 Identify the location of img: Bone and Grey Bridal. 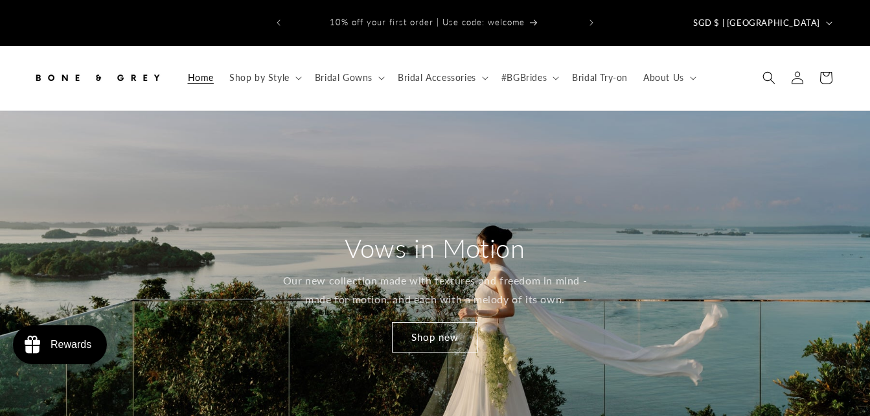
(97, 78).